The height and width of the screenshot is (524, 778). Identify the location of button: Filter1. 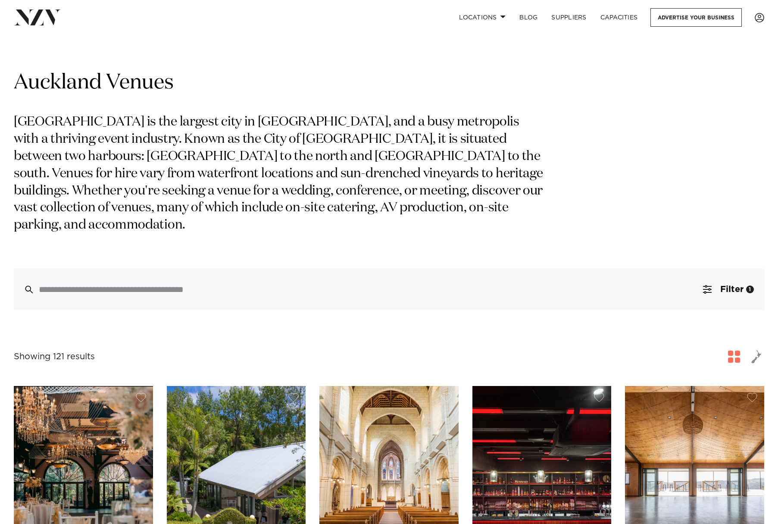
(728, 289).